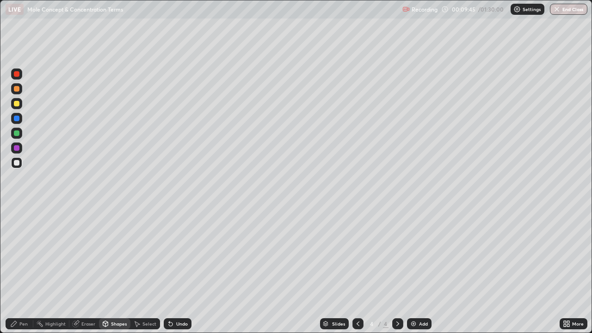 Image resolution: width=592 pixels, height=333 pixels. Describe the element at coordinates (517, 9) in the screenshot. I see `img: class-settings-icons` at that location.